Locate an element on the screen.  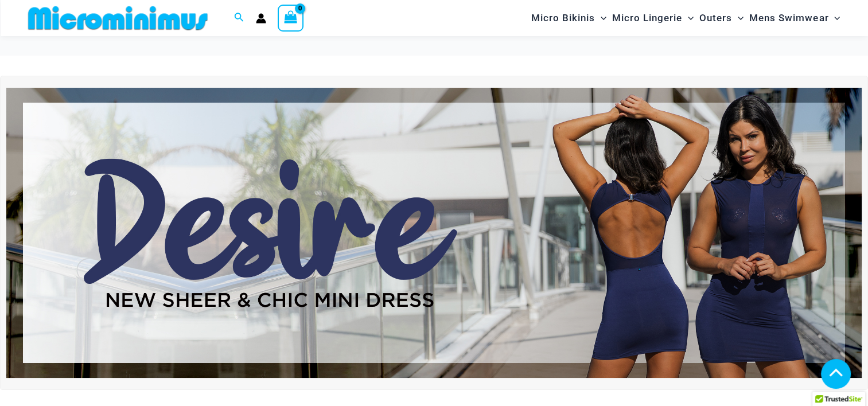
a: OutersMenu ToggleMenu Toggle is located at coordinates (721, 18).